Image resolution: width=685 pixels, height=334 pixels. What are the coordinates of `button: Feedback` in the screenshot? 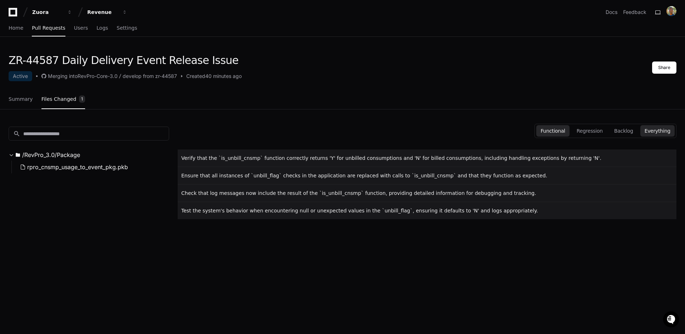 It's located at (635, 12).